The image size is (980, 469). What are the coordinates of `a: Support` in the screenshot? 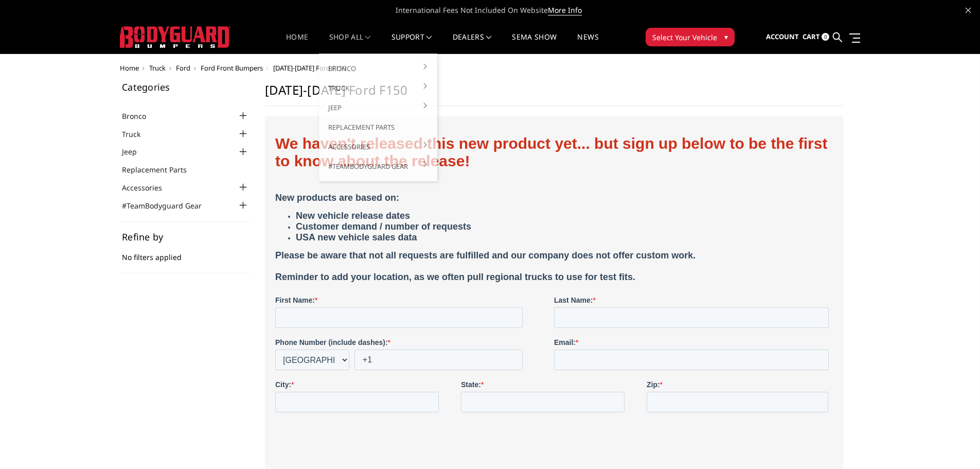 It's located at (412, 43).